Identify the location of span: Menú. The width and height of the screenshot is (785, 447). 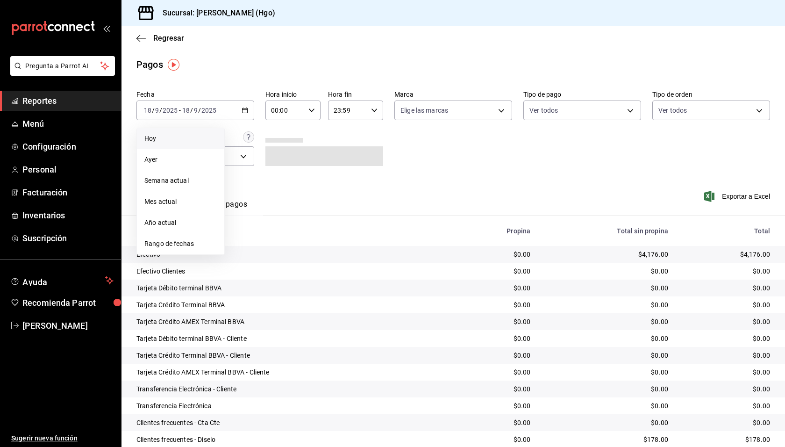
(68, 123).